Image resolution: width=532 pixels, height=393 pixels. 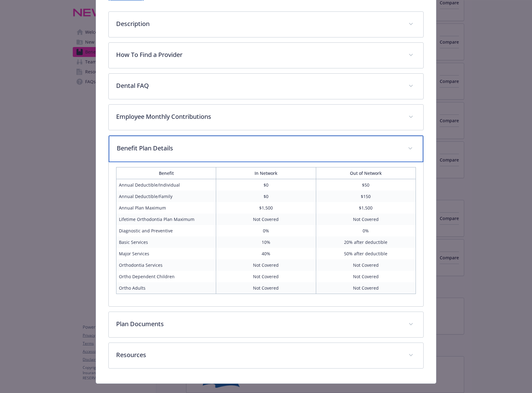 I want to click on td: Basic Services, so click(x=166, y=242).